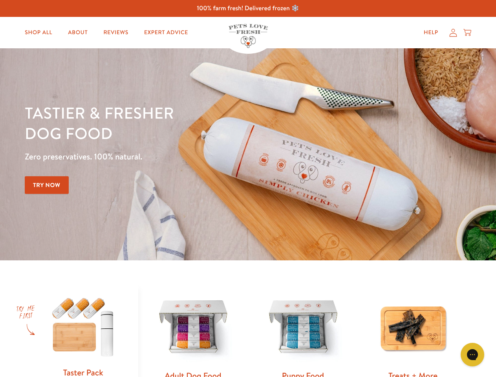 Image resolution: width=496 pixels, height=377 pixels. What do you see at coordinates (173, 157) in the screenshot?
I see `p: Zero preservatives. 100% natural.` at bounding box center [173, 157].